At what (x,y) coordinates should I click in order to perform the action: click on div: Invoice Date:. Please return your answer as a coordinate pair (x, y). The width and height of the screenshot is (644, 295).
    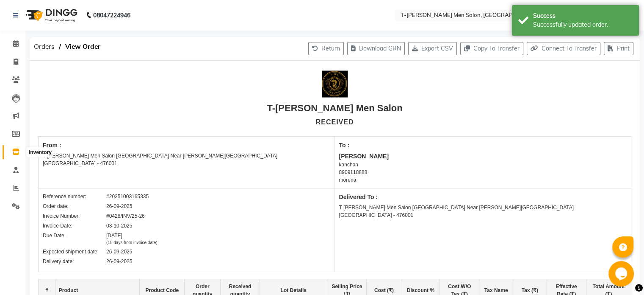
    Looking at the image, I should click on (75, 226).